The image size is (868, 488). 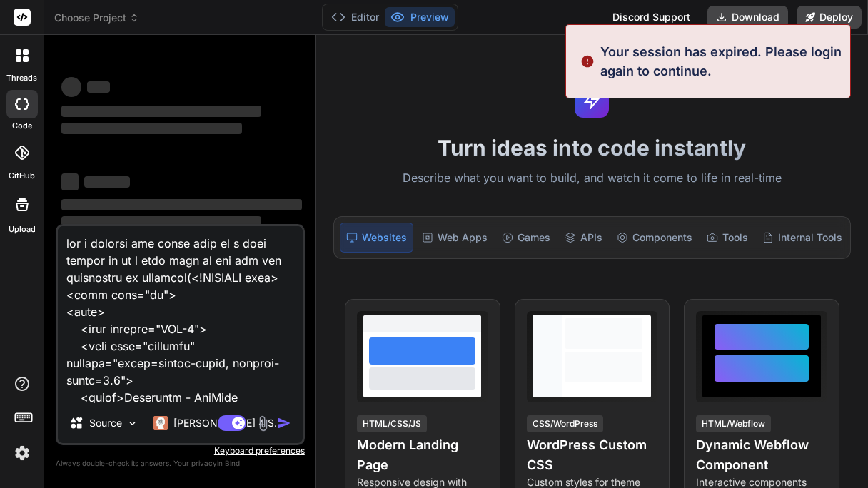 What do you see at coordinates (376, 238) in the screenshot?
I see `div: Websites` at bounding box center [376, 238].